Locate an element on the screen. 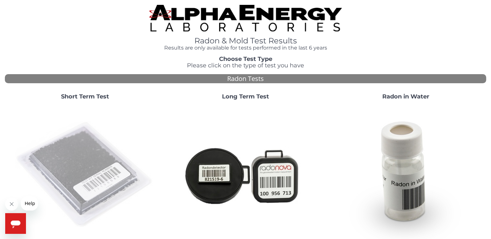  strong: Radon in Water is located at coordinates (405, 97).